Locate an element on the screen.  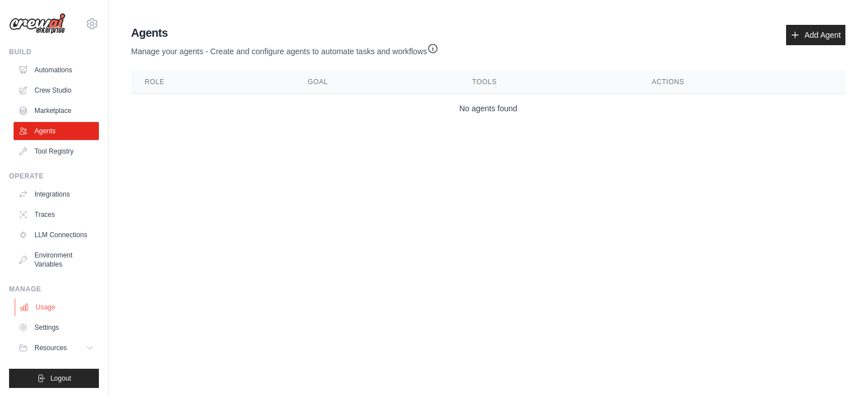
div: Manage is located at coordinates (54, 289).